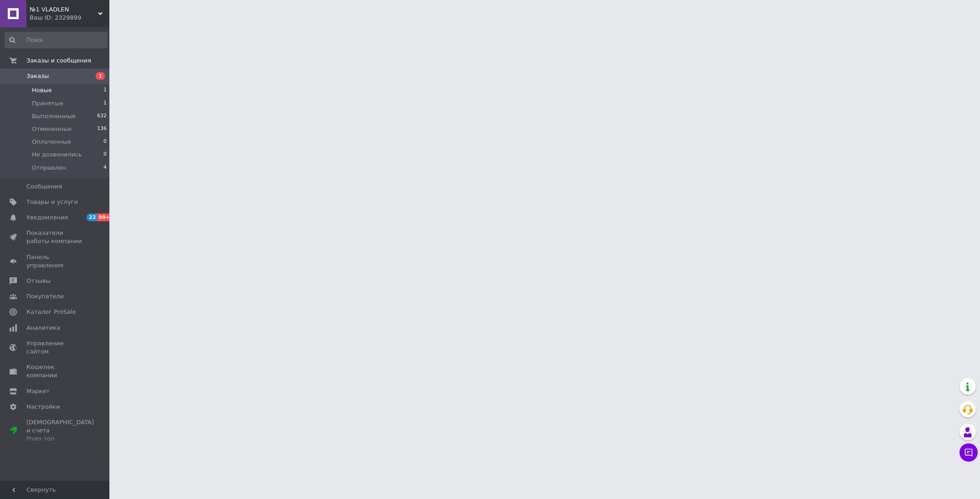  I want to click on span: Управление сайтом, so click(55, 347).